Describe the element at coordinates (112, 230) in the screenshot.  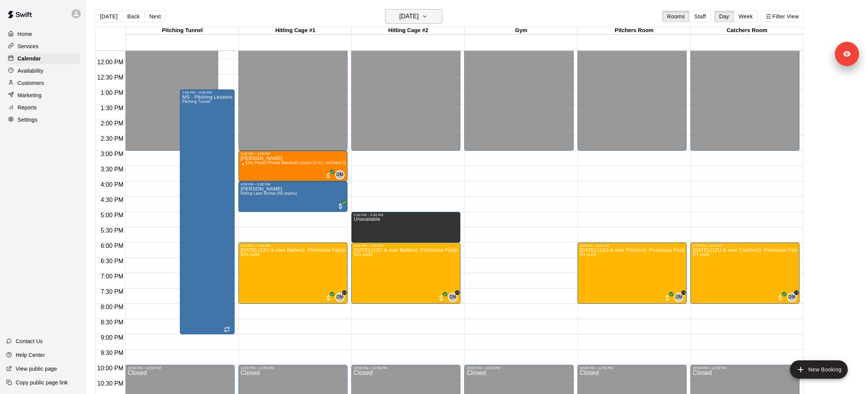
I see `span: 5:30 PM` at that location.